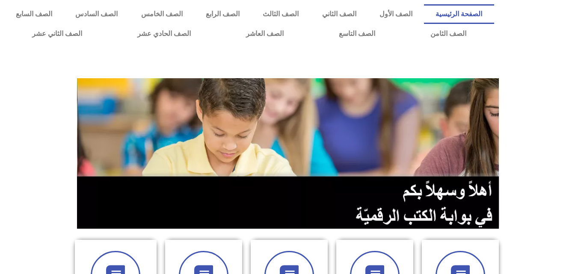 The image size is (578, 274). I want to click on a: الصف الأول, so click(396, 14).